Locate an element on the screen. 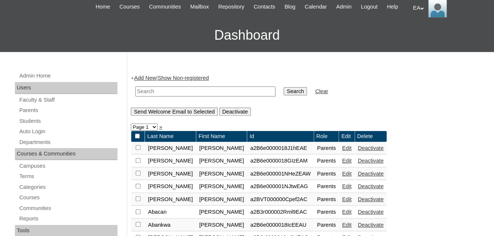  a: Departments is located at coordinates (68, 142).